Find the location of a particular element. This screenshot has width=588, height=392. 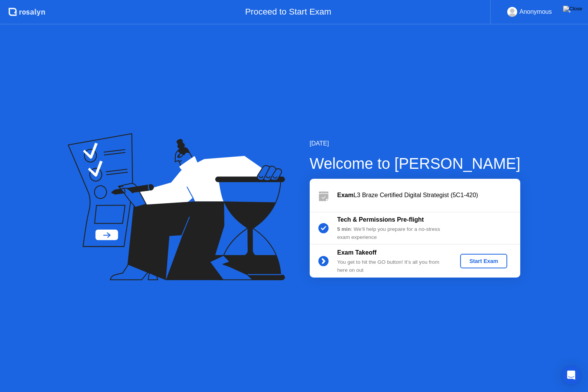

b: Exam is located at coordinates (345, 195).